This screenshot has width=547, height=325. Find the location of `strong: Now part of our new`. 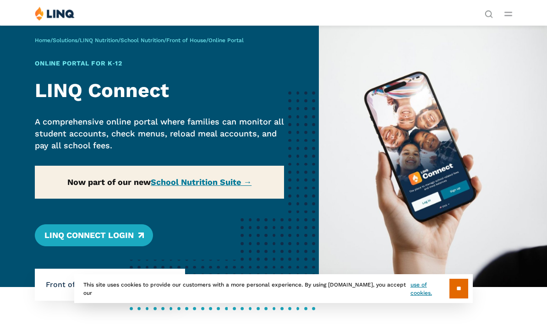

strong: Now part of our new is located at coordinates (159, 182).